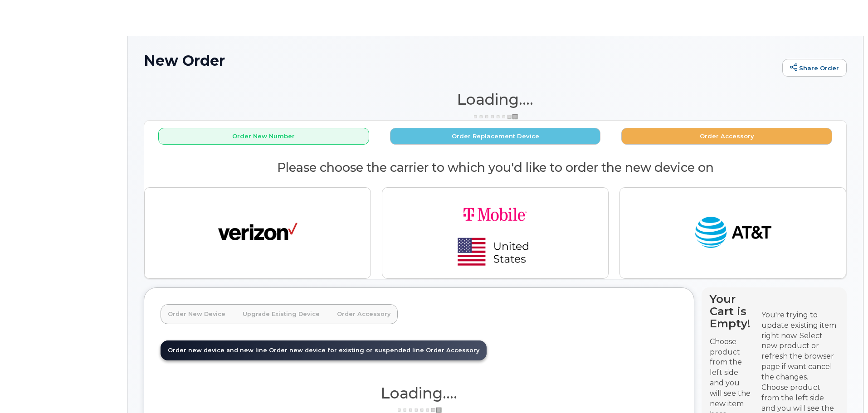 Image resolution: width=868 pixels, height=413 pixels. What do you see at coordinates (264, 136) in the screenshot?
I see `button: Order New Number` at bounding box center [264, 136].